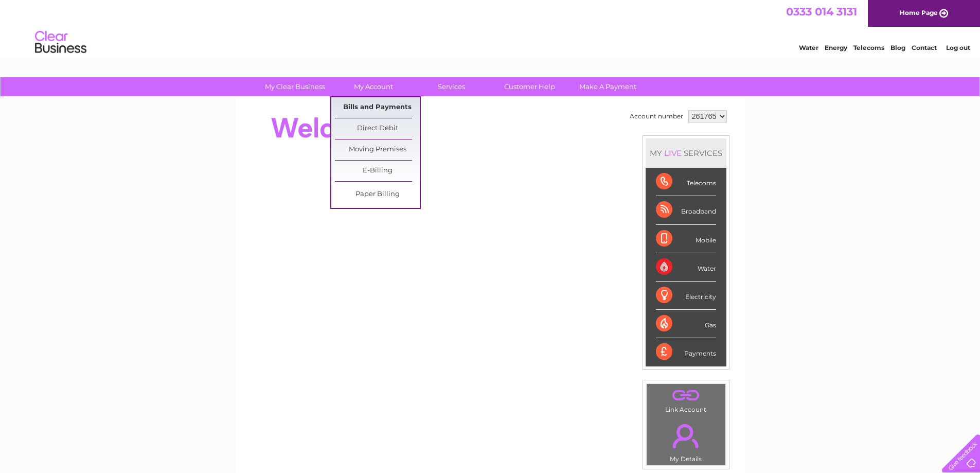  What do you see at coordinates (608, 87) in the screenshot?
I see `a: Make A Payment` at bounding box center [608, 87].